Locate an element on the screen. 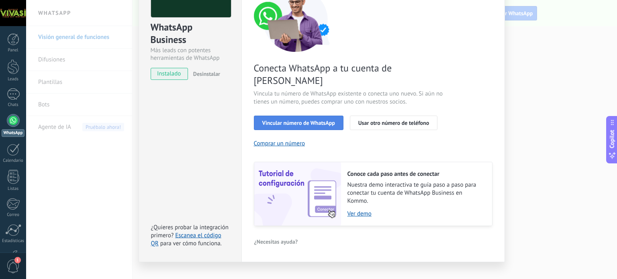 The image size is (617, 279). span: Vincular número de WhatsApp is located at coordinates (298, 123).